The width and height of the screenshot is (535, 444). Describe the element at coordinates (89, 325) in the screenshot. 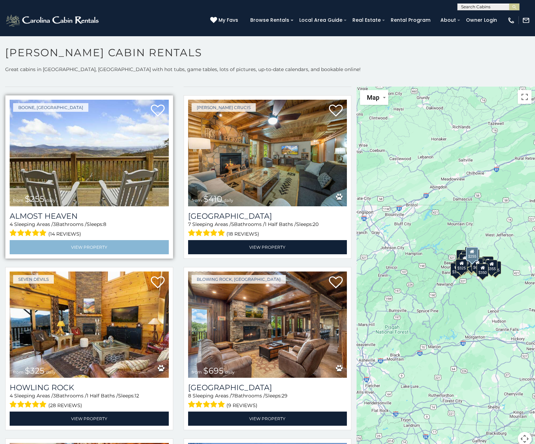

I see `img: Howling Rock` at that location.